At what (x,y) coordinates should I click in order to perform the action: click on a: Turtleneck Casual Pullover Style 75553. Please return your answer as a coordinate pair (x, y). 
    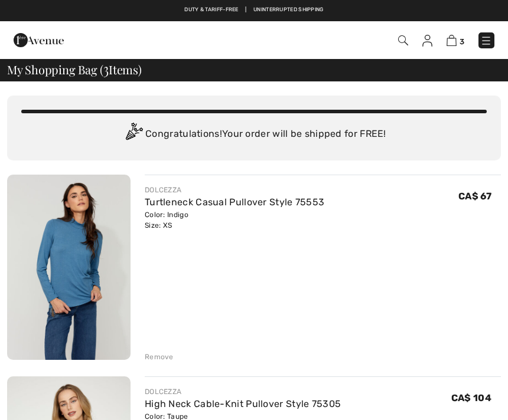
    Looking at the image, I should click on (235, 202).